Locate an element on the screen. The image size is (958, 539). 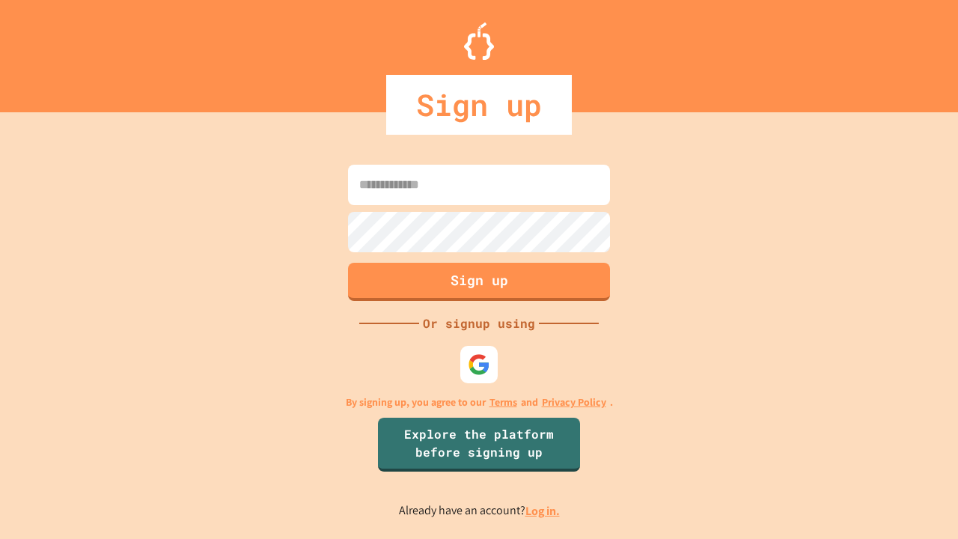
a: Log in. is located at coordinates (543, 510).